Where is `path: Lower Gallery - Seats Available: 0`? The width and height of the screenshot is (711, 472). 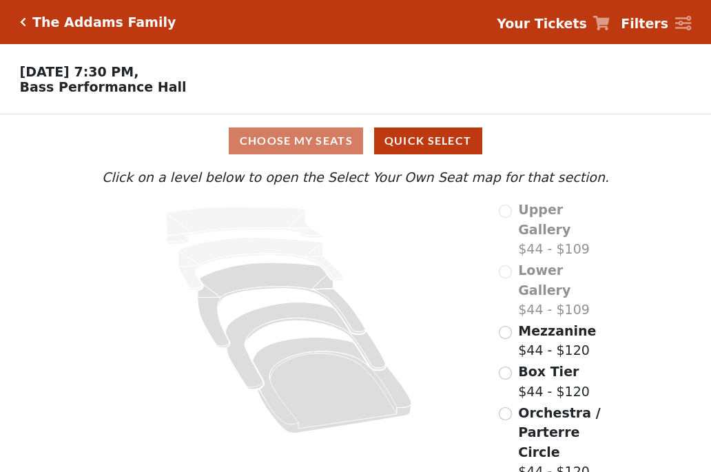 path: Lower Gallery - Seats Available: 0 is located at coordinates (261, 264).